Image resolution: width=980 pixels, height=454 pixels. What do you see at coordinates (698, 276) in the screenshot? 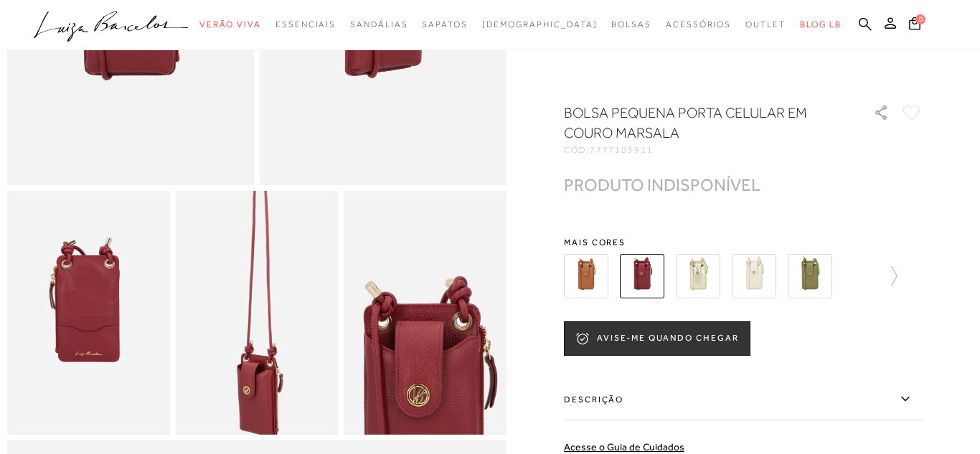
I see `img: BOLSA PEQUENA PORTA CELULAR EM COURO METALIZADO DOURADO` at bounding box center [698, 276].